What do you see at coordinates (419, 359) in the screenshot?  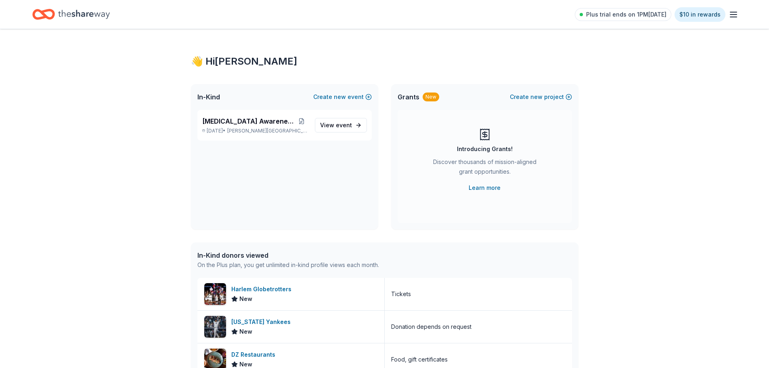 I see `div: Food, gift certificates` at bounding box center [419, 359].